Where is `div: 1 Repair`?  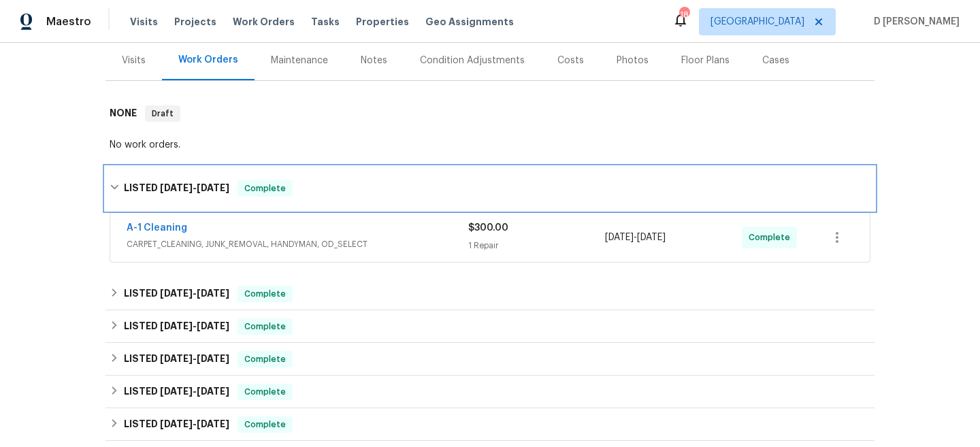 div: 1 Repair is located at coordinates (537, 245).